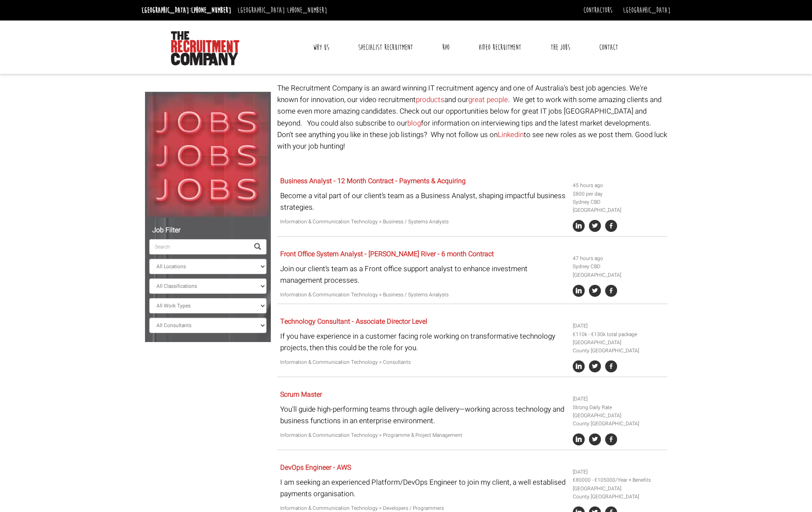  Describe the element at coordinates (423, 201) in the screenshot. I see `p: Become a vital part of our client’s team as a Business Analyst, shaping impactful business strate...` at that location.